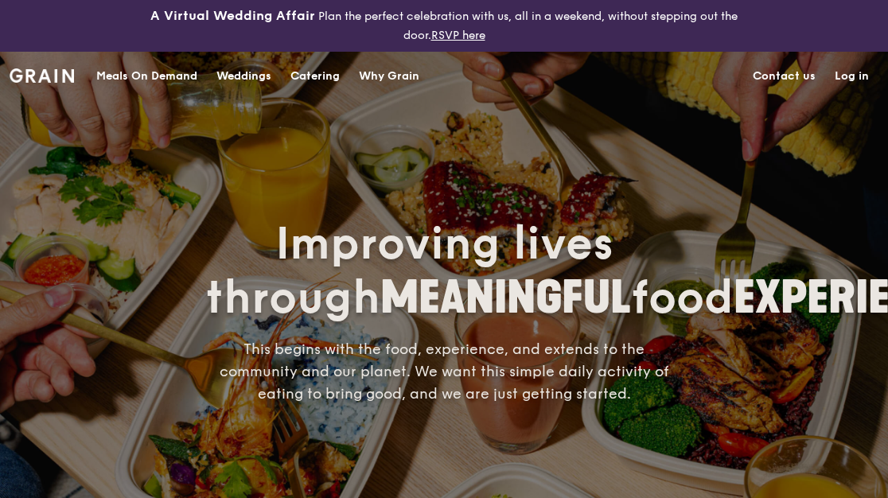 This screenshot has height=498, width=888. I want to click on div: Catering, so click(315, 76).